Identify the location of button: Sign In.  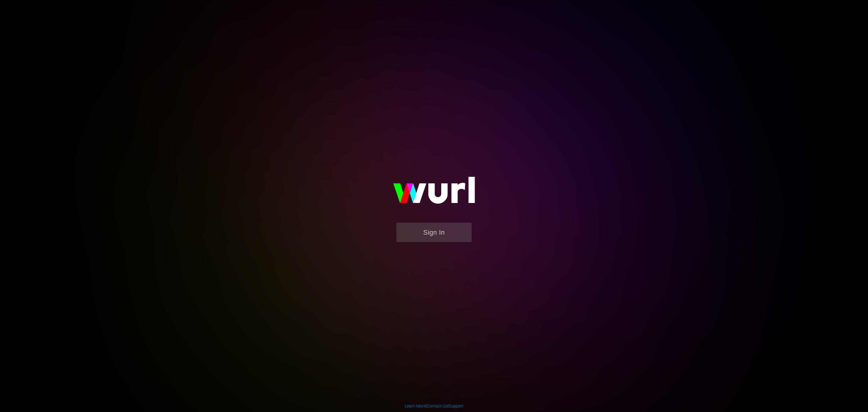
(434, 233).